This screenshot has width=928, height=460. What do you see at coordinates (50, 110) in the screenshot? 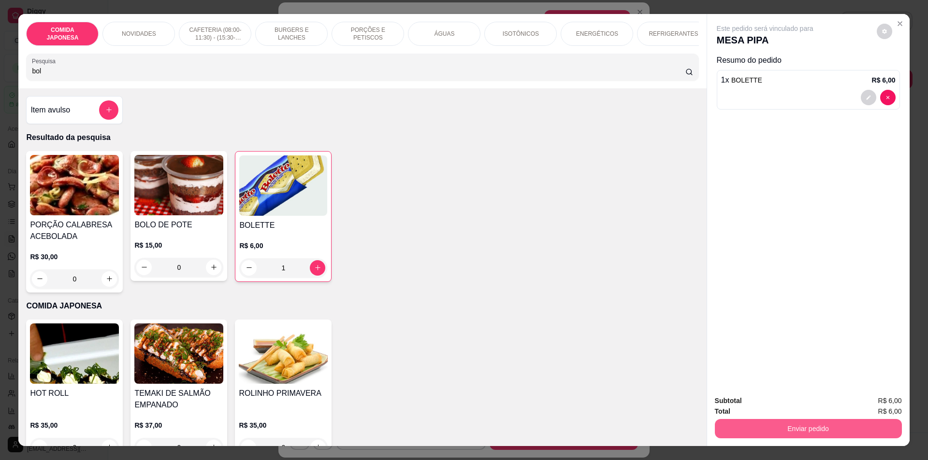
I see `h4: Item avulso` at bounding box center [50, 110].